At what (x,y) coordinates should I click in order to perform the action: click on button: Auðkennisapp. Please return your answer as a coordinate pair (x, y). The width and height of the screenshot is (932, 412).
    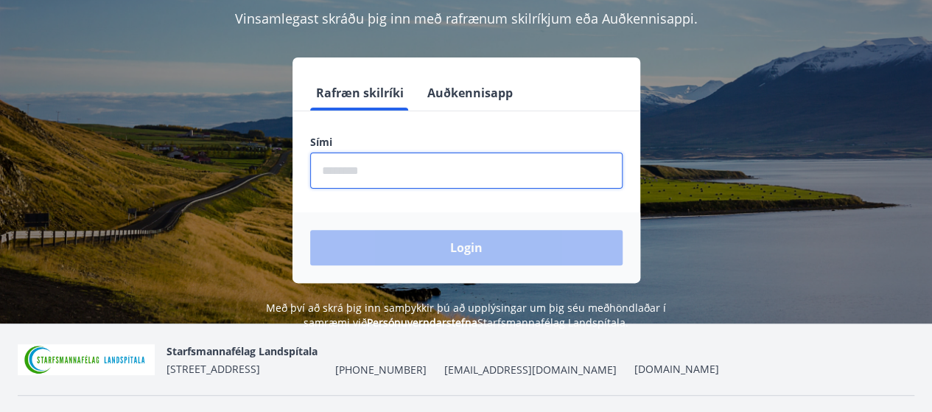
    Looking at the image, I should click on (470, 93).